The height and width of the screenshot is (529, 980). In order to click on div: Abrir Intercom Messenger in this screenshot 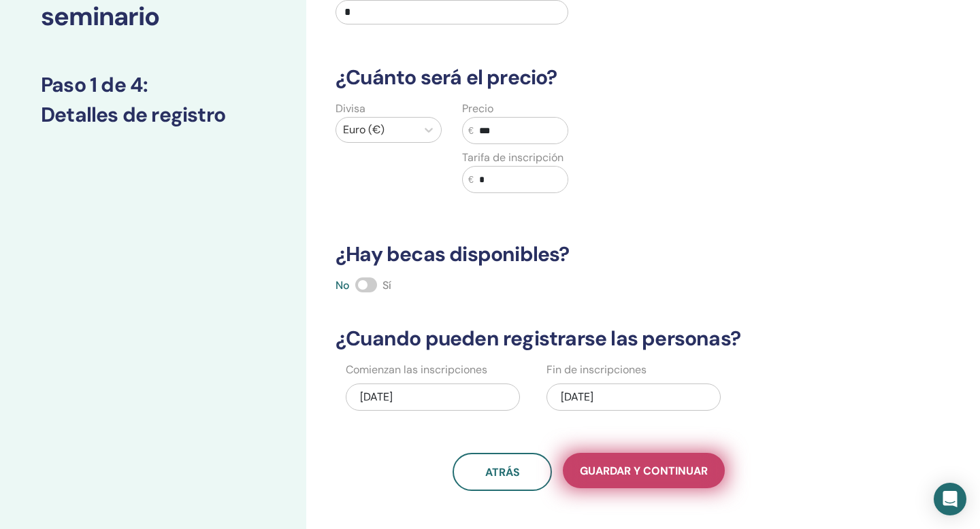, I will do `click(949, 499)`.